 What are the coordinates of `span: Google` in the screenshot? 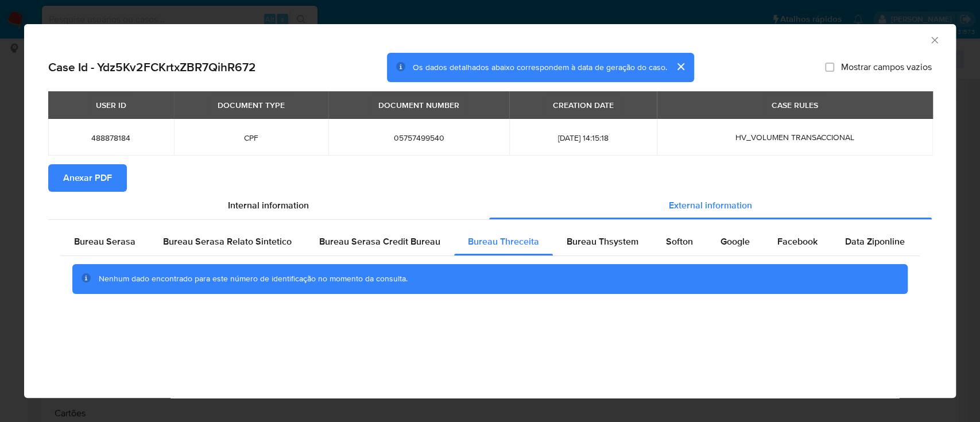 It's located at (735, 241).